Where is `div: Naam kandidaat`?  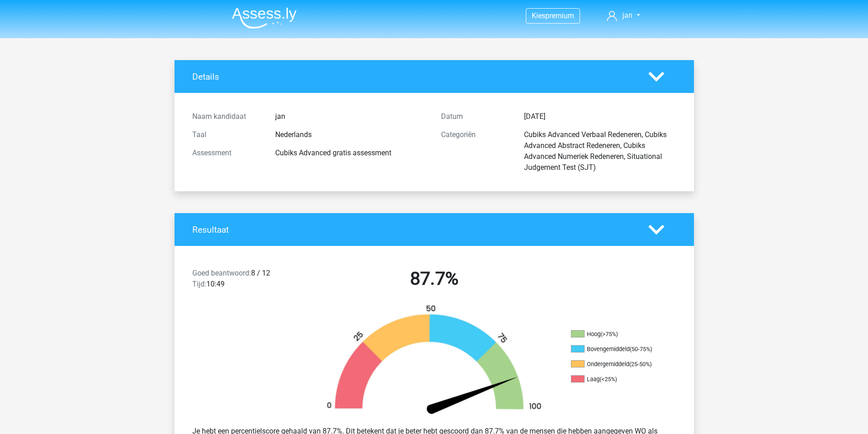 div: Naam kandidaat is located at coordinates (227, 116).